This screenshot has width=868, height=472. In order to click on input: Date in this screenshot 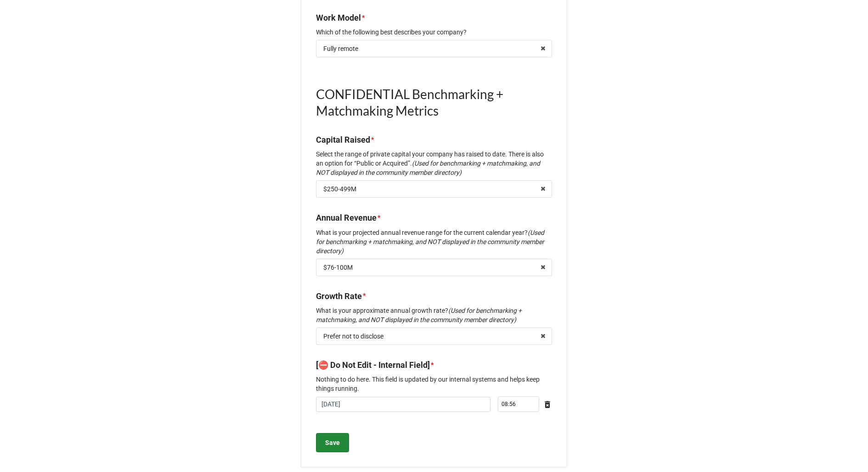, I will do `click(403, 405)`.